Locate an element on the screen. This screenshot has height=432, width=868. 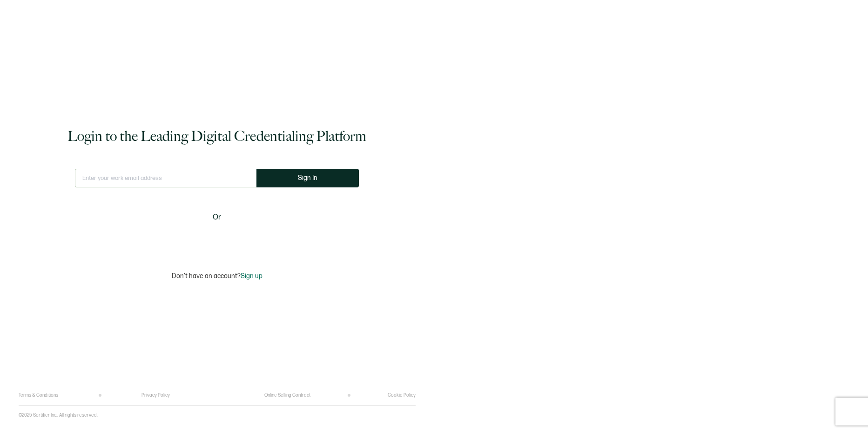
span: Or is located at coordinates (217, 217).